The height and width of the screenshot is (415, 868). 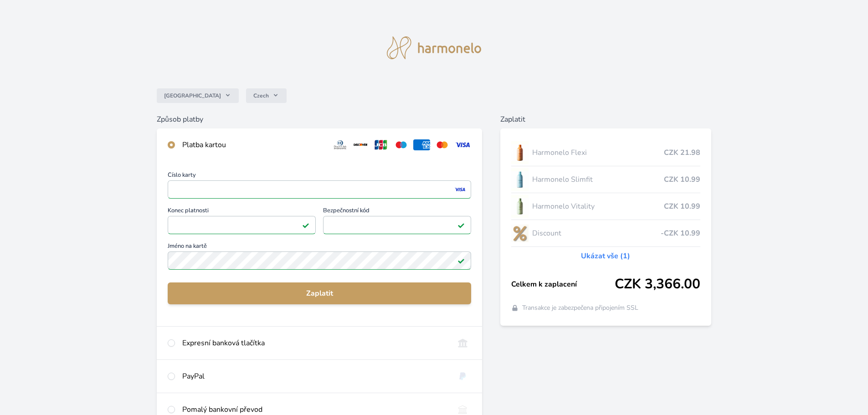 What do you see at coordinates (563, 284) in the screenshot?
I see `span: Celkem k zaplacení` at bounding box center [563, 284].